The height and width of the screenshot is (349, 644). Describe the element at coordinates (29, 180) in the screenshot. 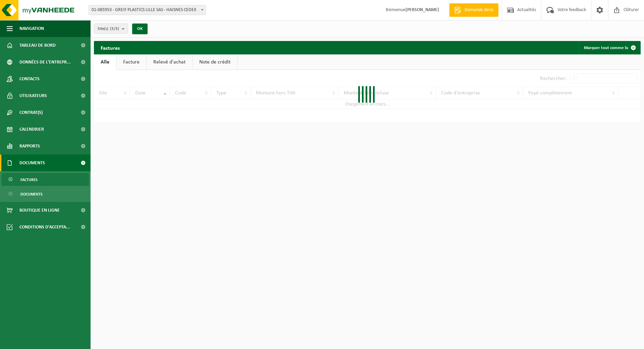

I see `span: Factures` at that location.